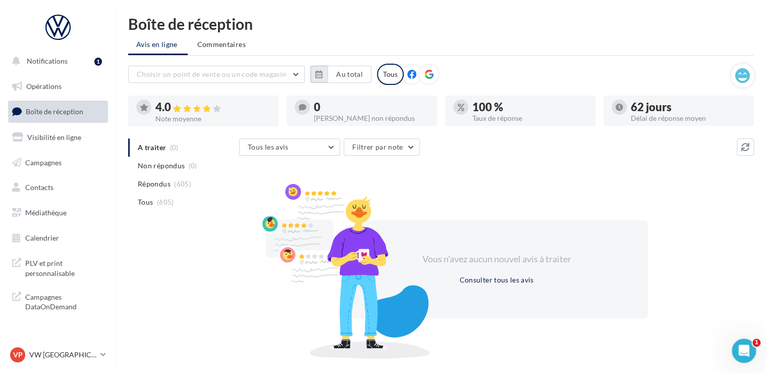 This screenshot has width=766, height=373. Describe the element at coordinates (58, 213) in the screenshot. I see `a: Médiathèque` at that location.